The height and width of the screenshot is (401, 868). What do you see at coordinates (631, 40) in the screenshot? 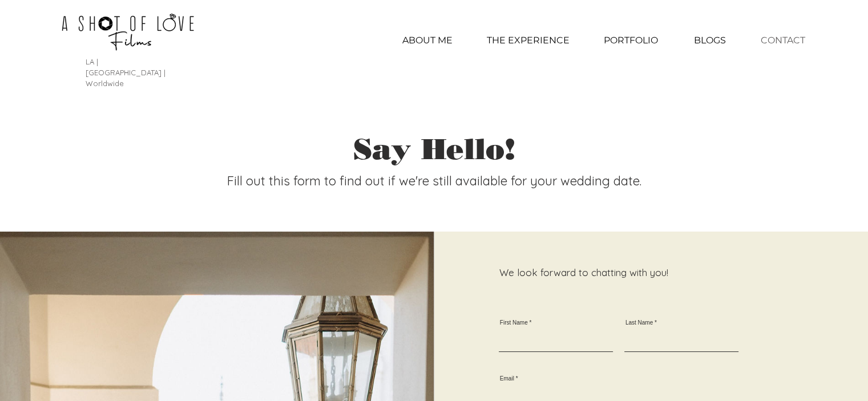
I see `p: PORTFOLIO` at bounding box center [631, 40].